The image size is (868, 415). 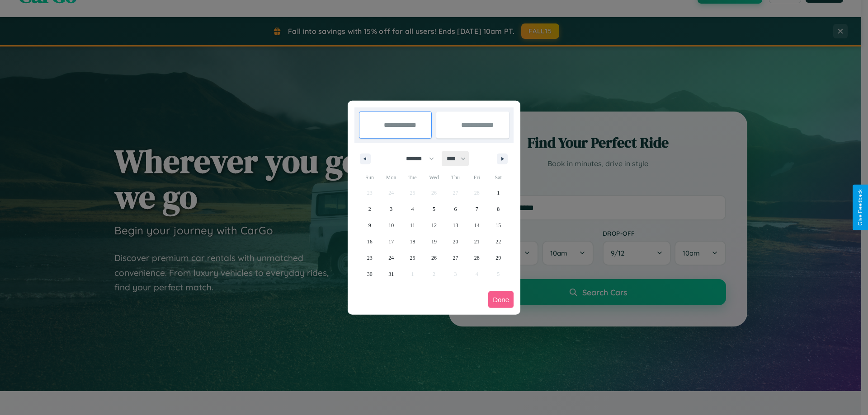 I want to click on span: 14, so click(x=477, y=225).